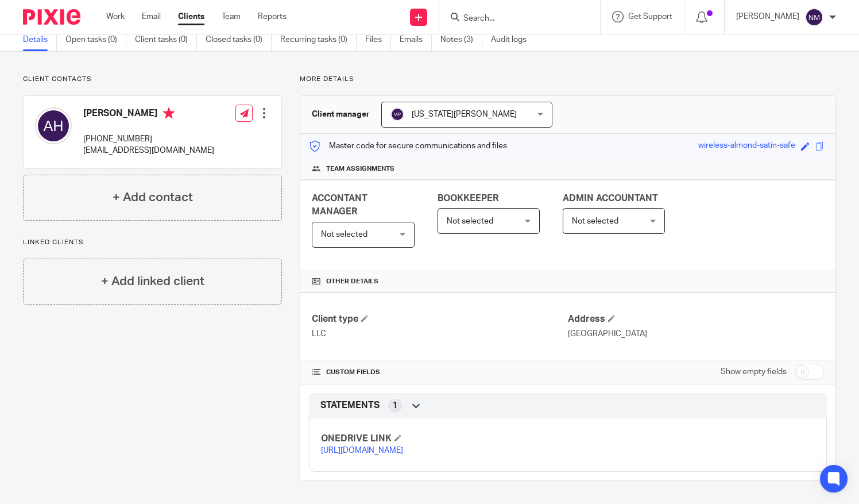  I want to click on a: Details, so click(40, 40).